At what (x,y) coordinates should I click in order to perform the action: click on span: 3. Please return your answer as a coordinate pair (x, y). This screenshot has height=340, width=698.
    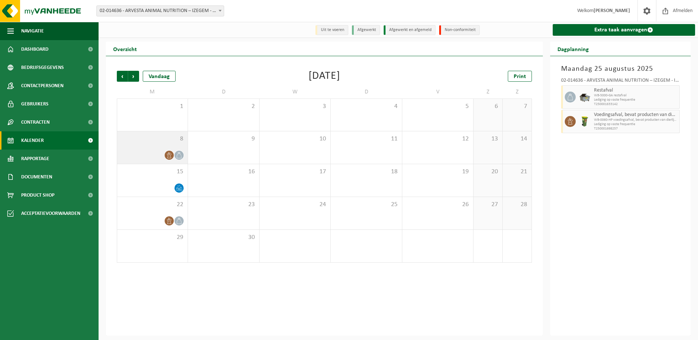
    Looking at the image, I should click on (295, 107).